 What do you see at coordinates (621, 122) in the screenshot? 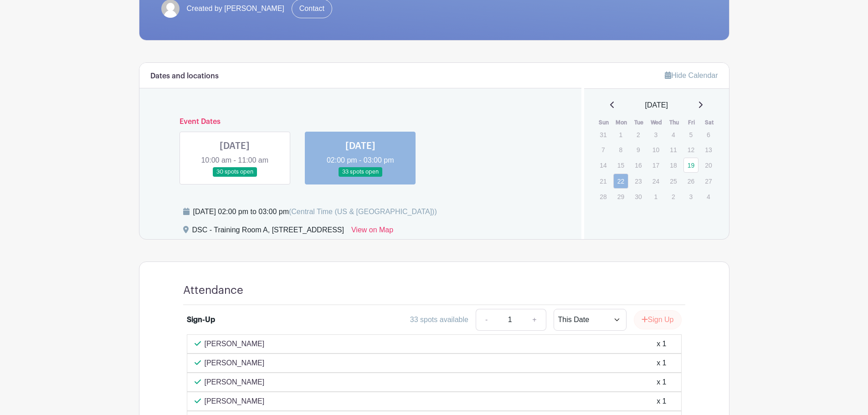
I see `th: Mon` at bounding box center [621, 122].